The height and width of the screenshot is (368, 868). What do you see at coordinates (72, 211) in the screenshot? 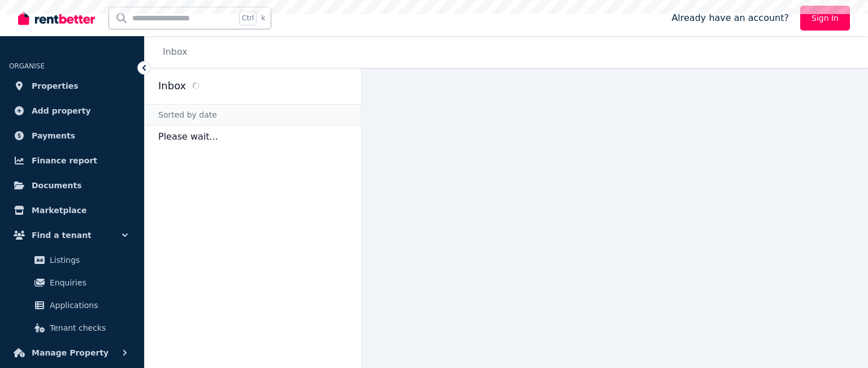
I see `a: Marketplace` at bounding box center [72, 211].